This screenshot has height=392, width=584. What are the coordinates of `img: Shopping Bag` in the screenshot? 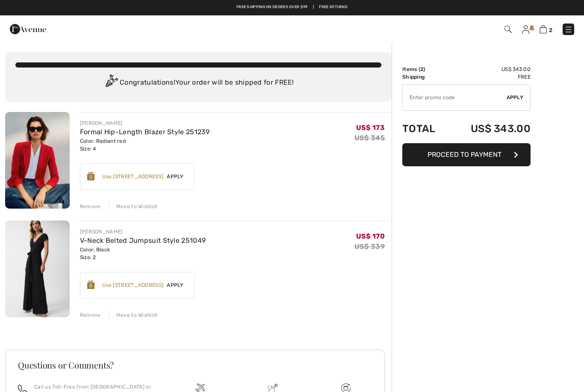 It's located at (543, 29).